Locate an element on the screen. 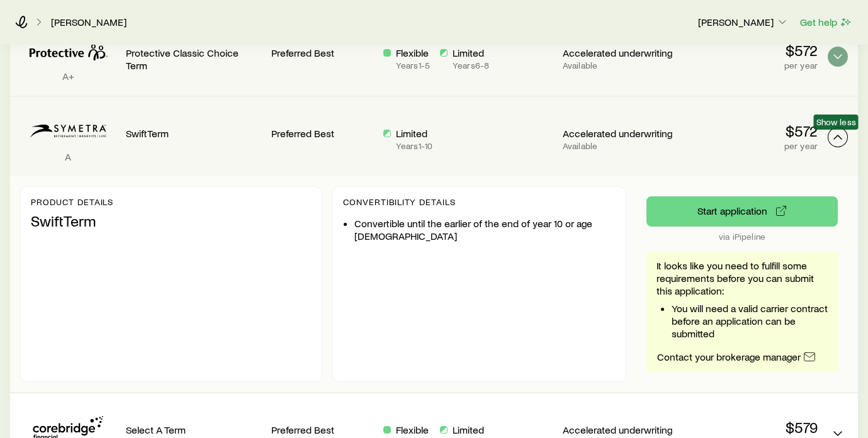 This screenshot has height=438, width=868. p: Years 1 - 10 is located at coordinates (414, 146).